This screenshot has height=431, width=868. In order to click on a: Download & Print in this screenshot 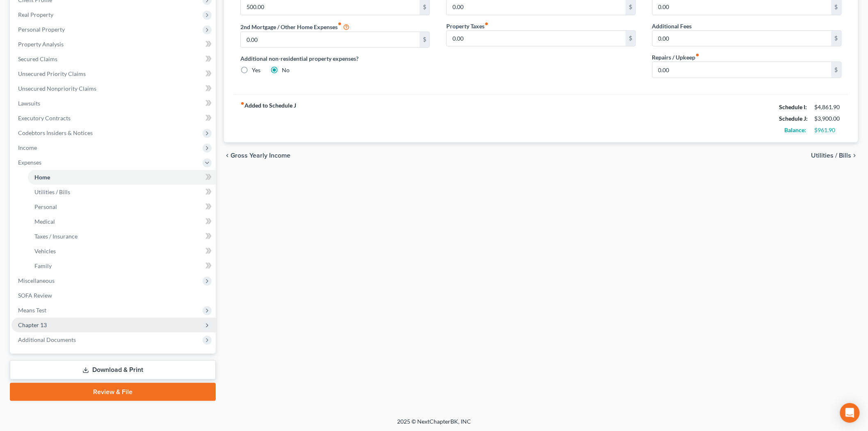, I will do `click(113, 370)`.